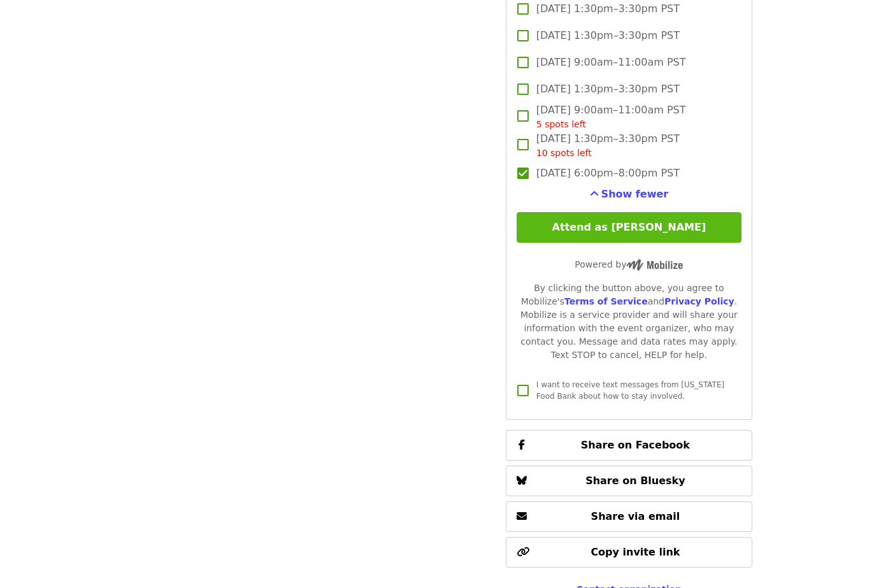 This screenshot has height=588, width=888. I want to click on span: Powered by, so click(629, 265).